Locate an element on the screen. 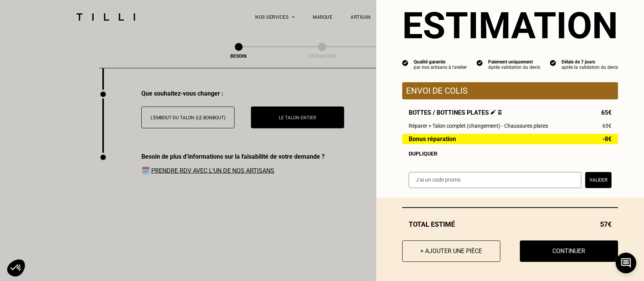 The width and height of the screenshot is (644, 281). div: Qualité garantie is located at coordinates (441, 62).